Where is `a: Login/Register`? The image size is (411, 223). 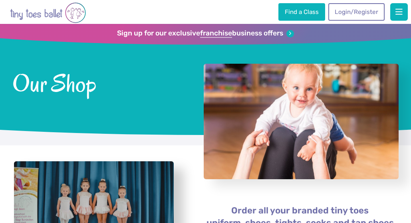
a: Login/Register is located at coordinates (356, 12).